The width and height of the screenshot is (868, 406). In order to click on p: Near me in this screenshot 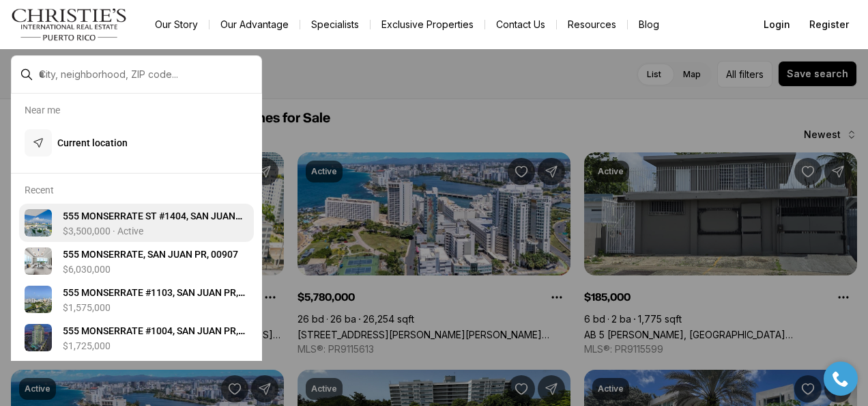, I will do `click(42, 110)`.